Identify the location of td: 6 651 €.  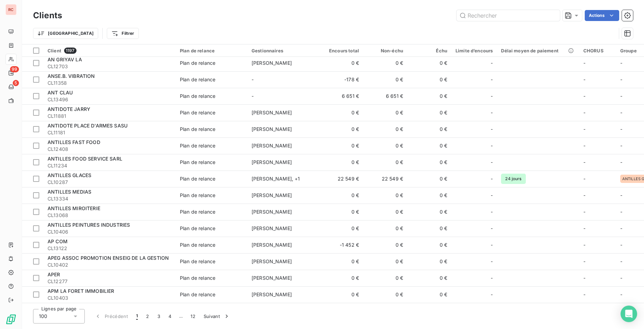
(341, 96).